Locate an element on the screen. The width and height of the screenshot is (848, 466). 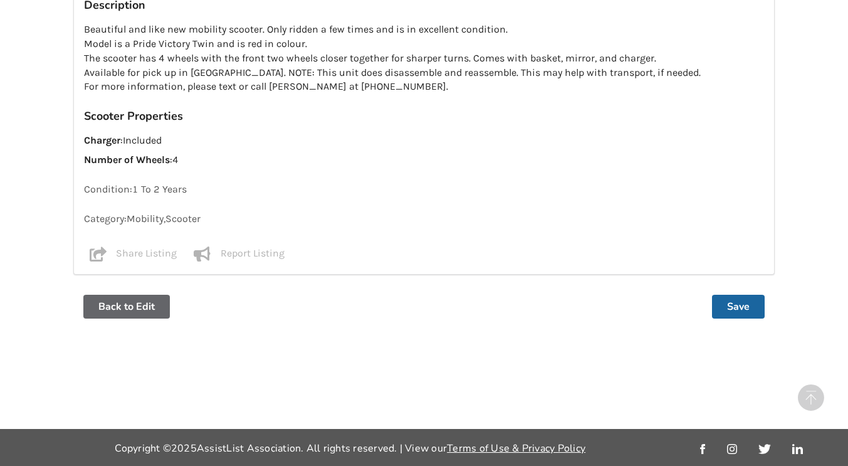
p: Condition: 1 To 2 Years is located at coordinates (424, 189).